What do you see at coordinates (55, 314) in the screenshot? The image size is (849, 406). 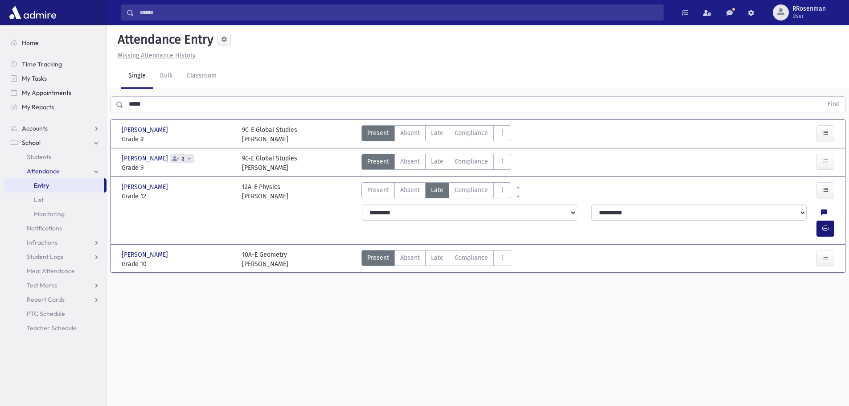 I see `a: PTC Schedule` at bounding box center [55, 314].